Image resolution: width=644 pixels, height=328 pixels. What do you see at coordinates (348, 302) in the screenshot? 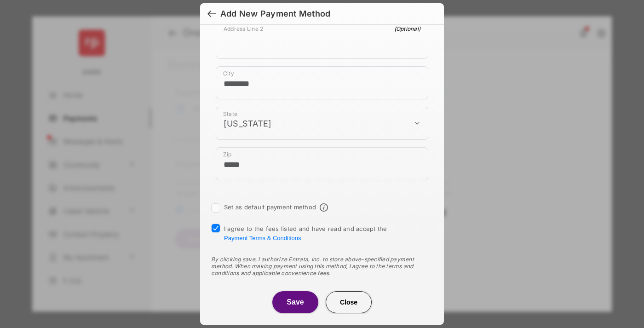
I see `button: Close` at bounding box center [348, 302].